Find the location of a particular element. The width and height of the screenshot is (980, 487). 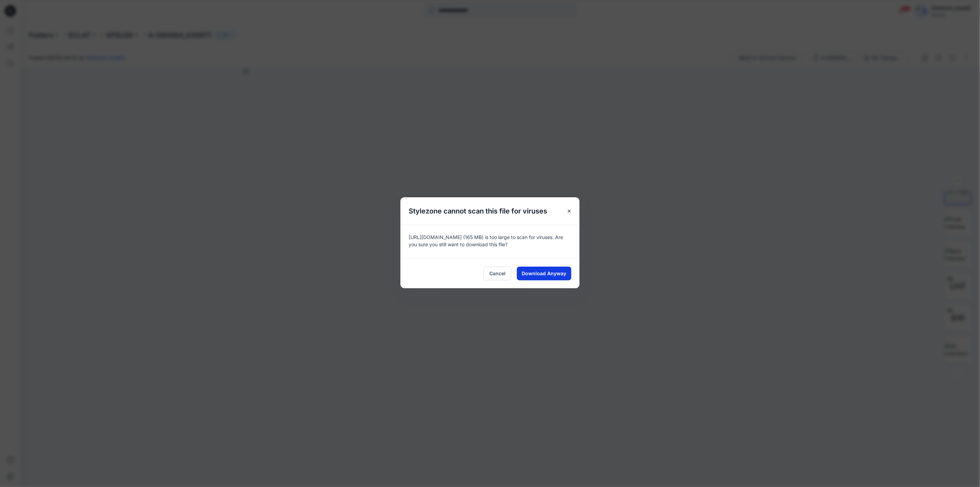

span: Download Anyway is located at coordinates (544, 273).